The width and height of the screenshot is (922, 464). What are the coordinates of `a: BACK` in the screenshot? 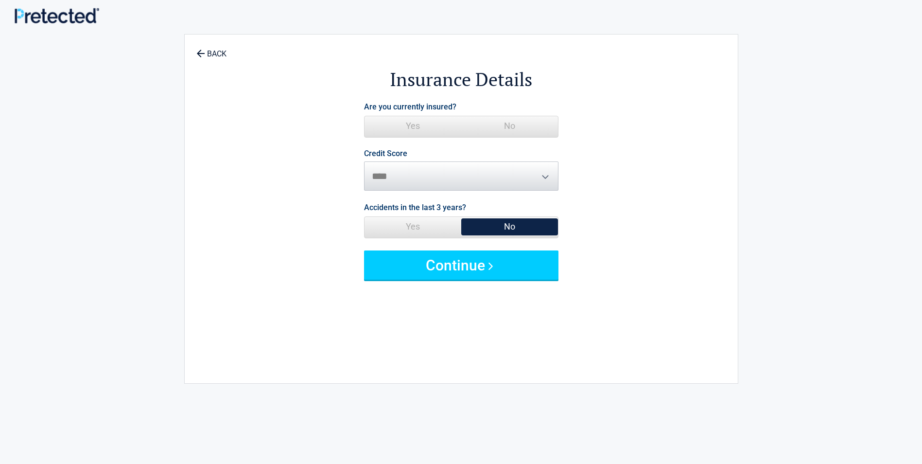 It's located at (211, 49).